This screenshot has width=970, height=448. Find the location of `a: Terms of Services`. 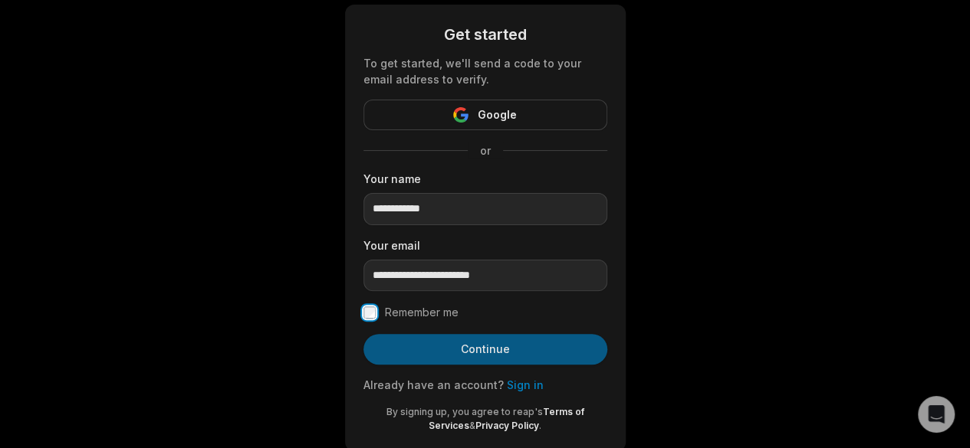

a: Terms of Services is located at coordinates (506, 419).